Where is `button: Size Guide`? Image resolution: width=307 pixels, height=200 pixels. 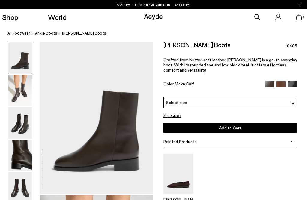 button: Size Guide is located at coordinates (173, 115).